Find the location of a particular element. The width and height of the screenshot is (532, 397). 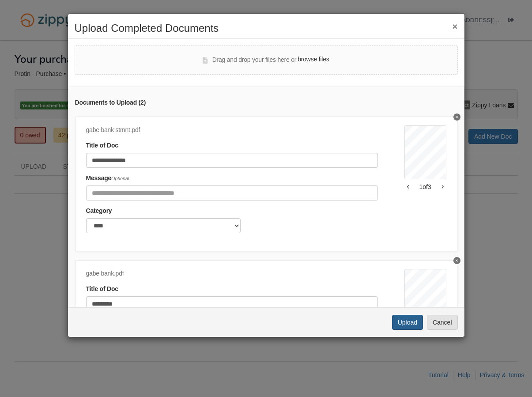

div: gabe bank.pdf is located at coordinates (232, 274).